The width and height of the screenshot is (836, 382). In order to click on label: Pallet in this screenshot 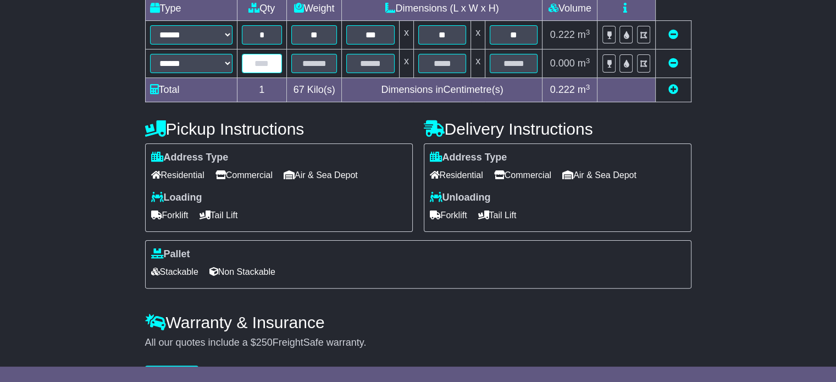, I will do `click(170, 255)`.